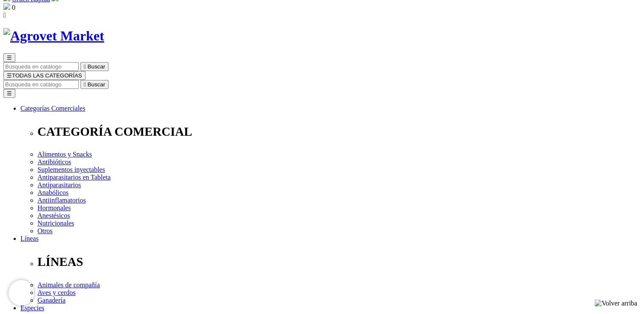 Image resolution: width=644 pixels, height=314 pixels. Describe the element at coordinates (54, 216) in the screenshot. I see `a: Anestésicos` at that location.